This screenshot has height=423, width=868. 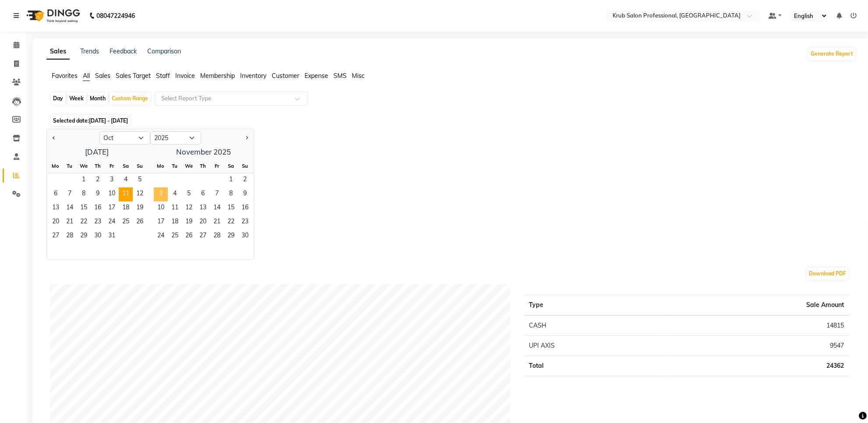 What do you see at coordinates (126, 222) in the screenshot?
I see `div: Saturday, October 25, 2025` at bounding box center [126, 222].